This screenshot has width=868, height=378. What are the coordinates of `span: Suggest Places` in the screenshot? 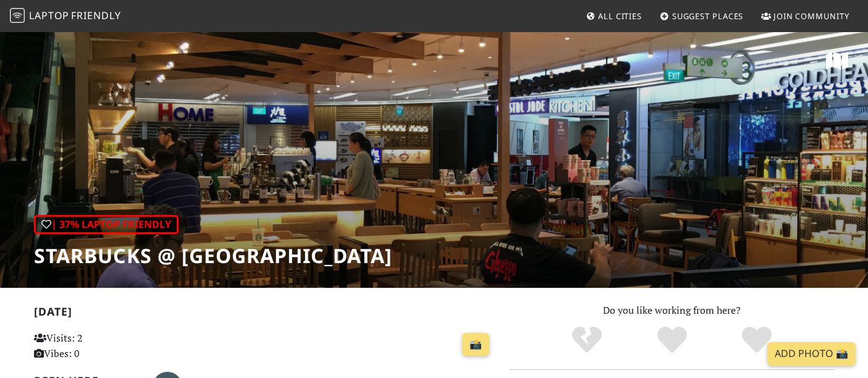 It's located at (708, 16).